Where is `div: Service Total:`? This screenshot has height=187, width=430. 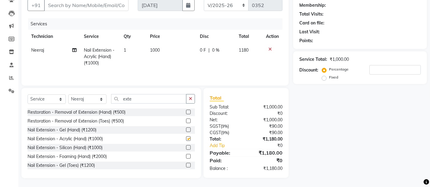 div: Service Total: is located at coordinates (313, 59).